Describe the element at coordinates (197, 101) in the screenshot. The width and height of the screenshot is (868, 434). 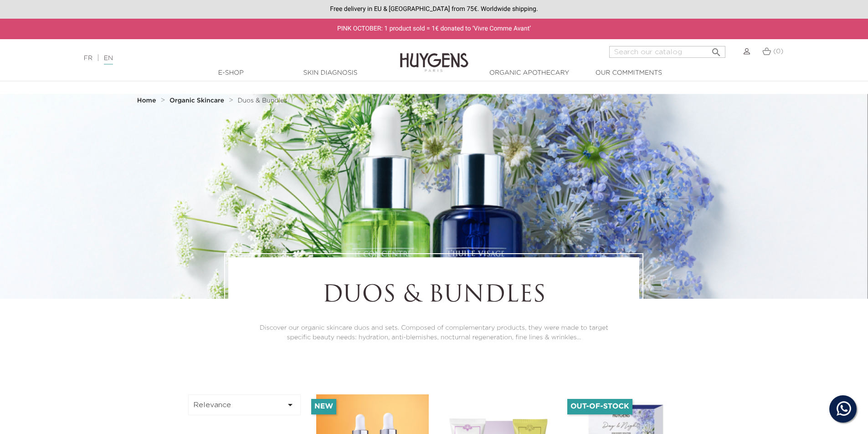
I see `strong: Organic Skincare` at that location.